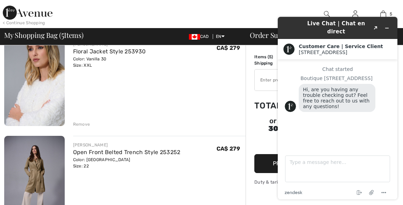 This screenshot has width=403, height=205. I want to click on span: CAD, so click(200, 36).